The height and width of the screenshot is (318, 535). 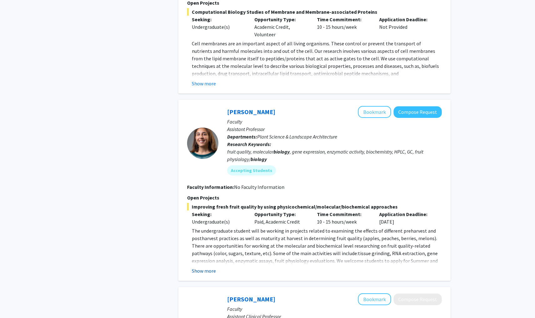 What do you see at coordinates (210, 187) in the screenshot?
I see `b: Faculty Information:` at bounding box center [210, 187].